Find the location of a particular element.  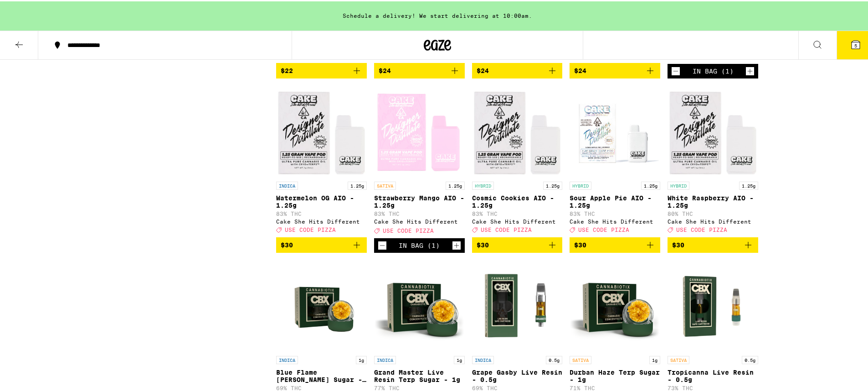

p: 73% THC is located at coordinates (713, 386).